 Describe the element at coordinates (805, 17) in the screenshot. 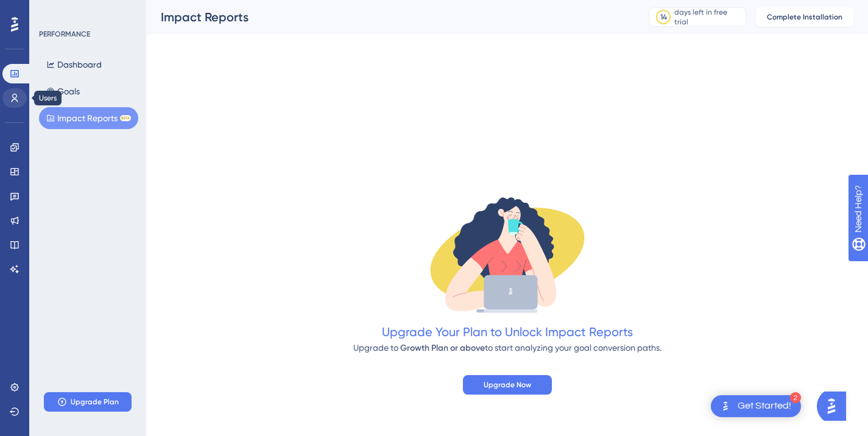

I see `button: Complete Installation` at that location.